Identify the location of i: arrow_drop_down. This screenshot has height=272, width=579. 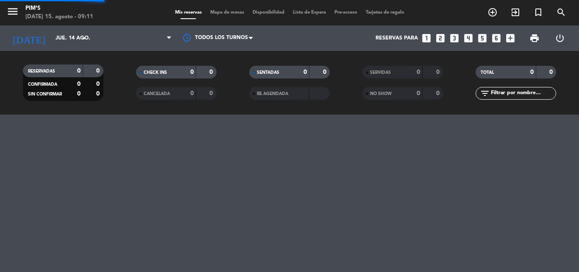
(84, 38).